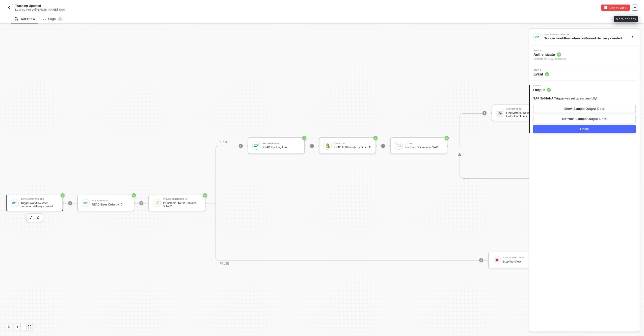  Describe the element at coordinates (550, 51) in the screenshot. I see `span: Step 1` at that location.